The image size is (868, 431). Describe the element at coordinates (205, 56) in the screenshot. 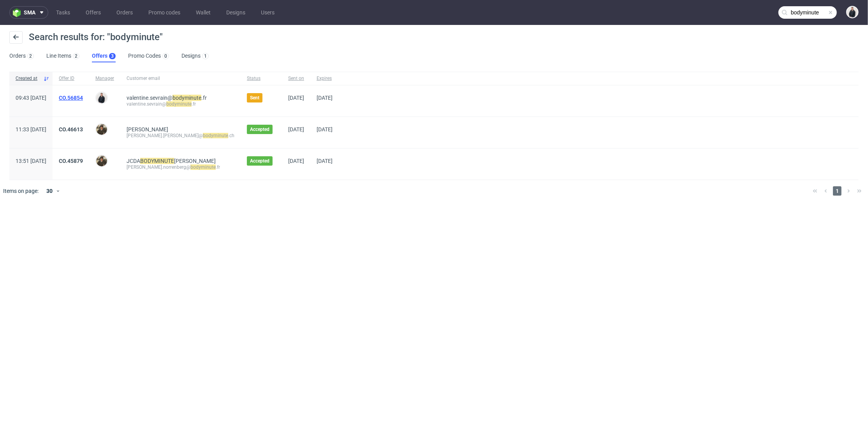

I see `div: 1` at that location.